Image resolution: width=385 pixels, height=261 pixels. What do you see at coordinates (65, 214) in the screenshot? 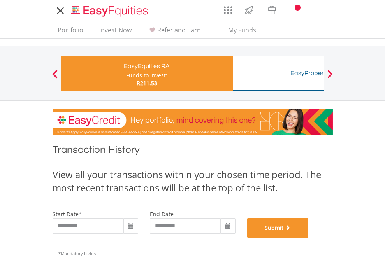
I see `label: start date` at bounding box center [65, 214].